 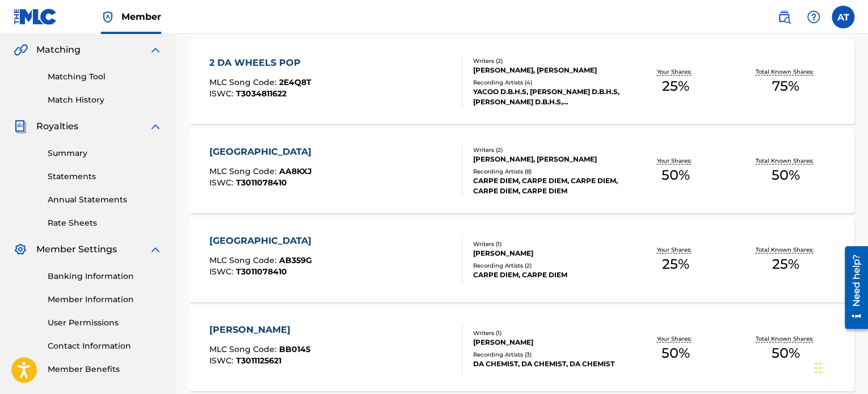 I want to click on div: Drag, so click(x=818, y=367).